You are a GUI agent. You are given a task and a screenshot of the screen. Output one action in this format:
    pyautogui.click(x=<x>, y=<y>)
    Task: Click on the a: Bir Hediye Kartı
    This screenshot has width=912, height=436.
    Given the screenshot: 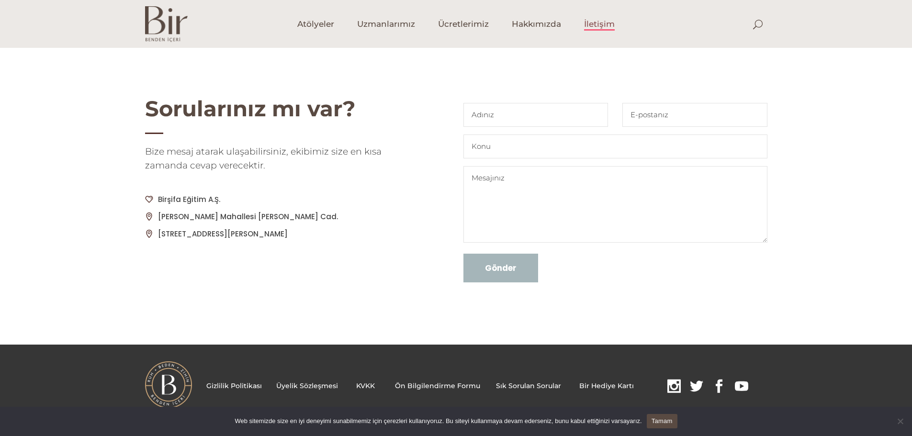 What is the action you would take?
    pyautogui.click(x=607, y=386)
    